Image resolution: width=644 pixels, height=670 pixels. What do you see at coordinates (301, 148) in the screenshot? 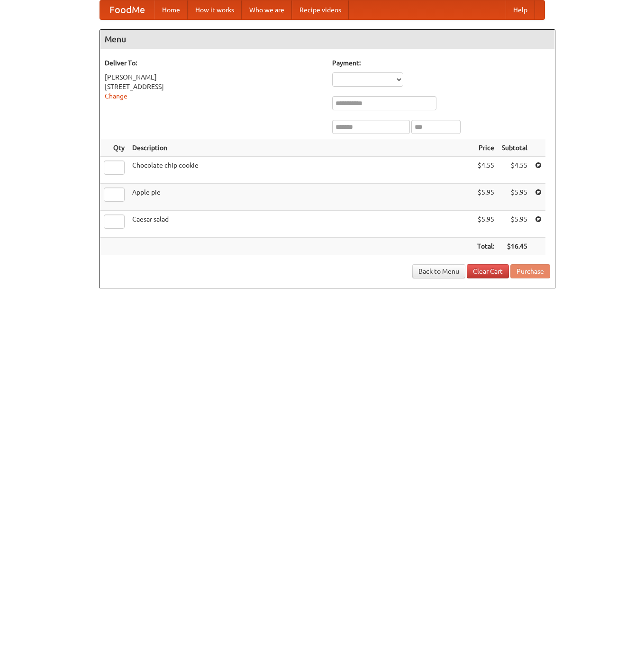
I see `th: Description` at bounding box center [301, 148].